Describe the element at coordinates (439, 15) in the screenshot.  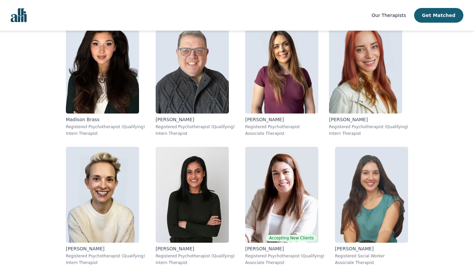
I see `a: Get Matched` at that location.